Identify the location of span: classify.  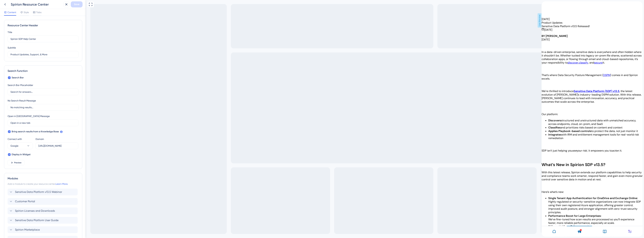
(42, 61).